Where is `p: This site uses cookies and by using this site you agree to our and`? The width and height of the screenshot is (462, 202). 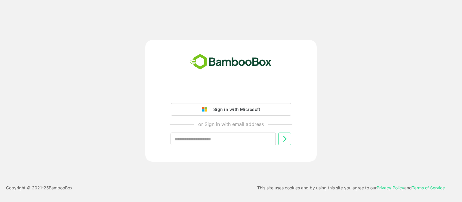 p: This site uses cookies and by using this site you agree to our and is located at coordinates (351, 188).